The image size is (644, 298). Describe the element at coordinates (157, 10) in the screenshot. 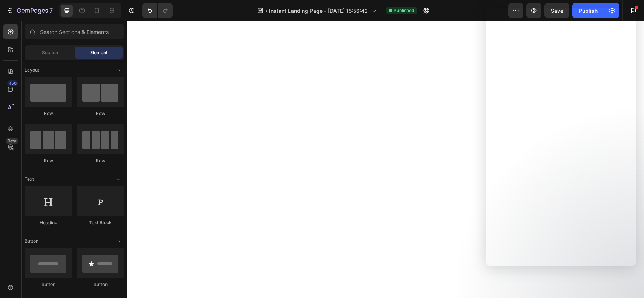

I see `div: Undo/Redo` at that location.